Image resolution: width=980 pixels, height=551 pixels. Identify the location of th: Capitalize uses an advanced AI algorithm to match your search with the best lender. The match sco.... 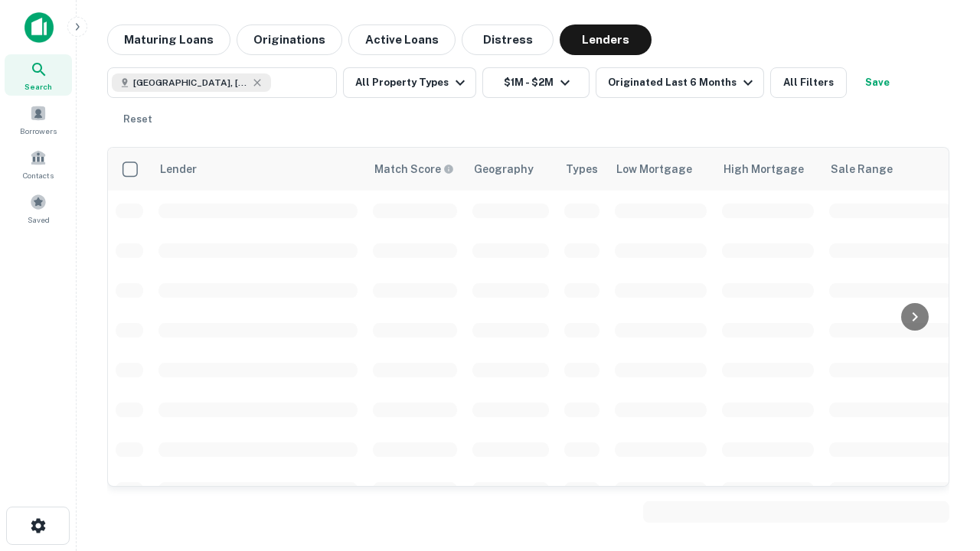
(415, 169).